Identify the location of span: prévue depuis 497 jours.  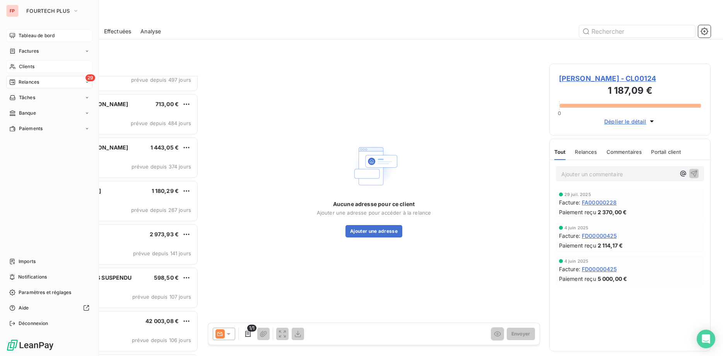
(161, 80).